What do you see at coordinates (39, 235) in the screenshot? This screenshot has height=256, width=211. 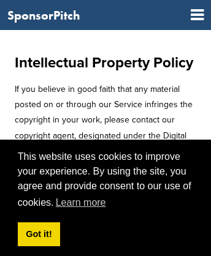 I see `a: dismiss cookie message` at bounding box center [39, 235].